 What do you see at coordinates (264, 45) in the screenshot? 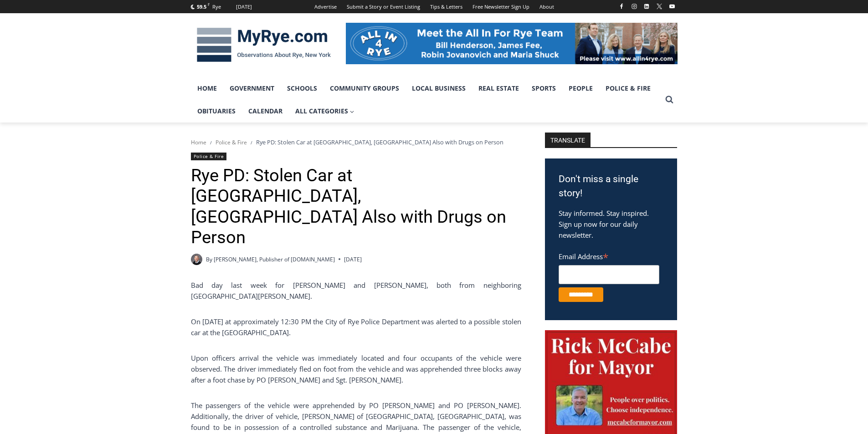
I see `img: MyRye.com` at bounding box center [264, 45].